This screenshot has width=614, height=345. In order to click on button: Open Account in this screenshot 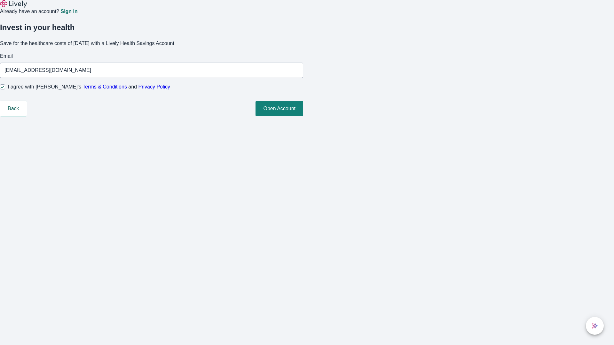, I will do `click(279, 109)`.